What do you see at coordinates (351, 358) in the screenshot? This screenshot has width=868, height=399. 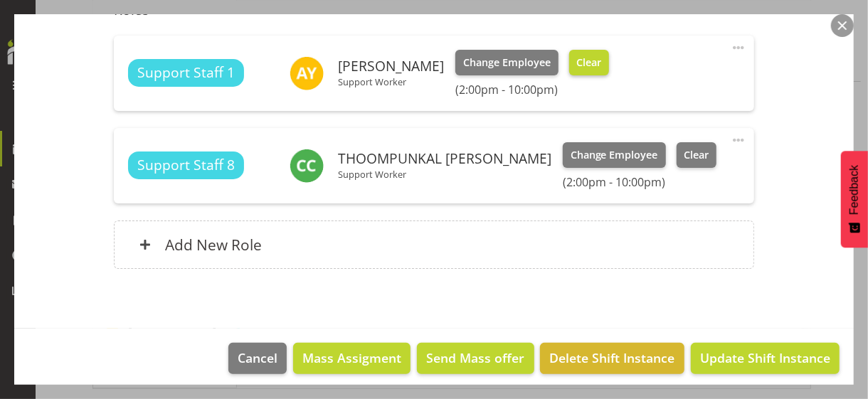 I see `button: Mass Assigment` at bounding box center [351, 358].